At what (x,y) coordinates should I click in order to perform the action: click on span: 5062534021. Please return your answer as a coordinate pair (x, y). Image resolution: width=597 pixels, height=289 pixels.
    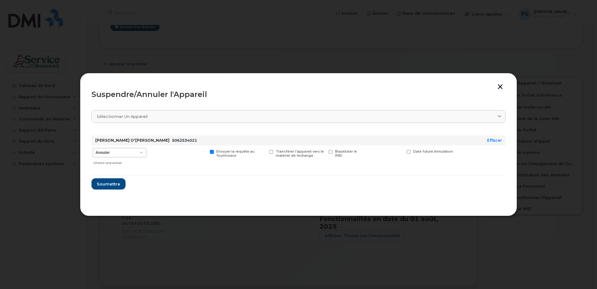
    Looking at the image, I should click on (185, 140).